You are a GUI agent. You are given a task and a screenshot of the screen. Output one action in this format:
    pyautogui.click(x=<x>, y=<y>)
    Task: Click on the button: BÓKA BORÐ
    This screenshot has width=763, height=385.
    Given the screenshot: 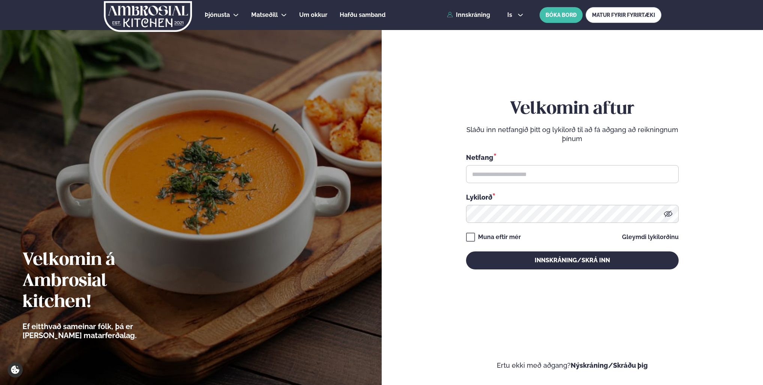 What is the action you would take?
    pyautogui.click(x=561, y=15)
    